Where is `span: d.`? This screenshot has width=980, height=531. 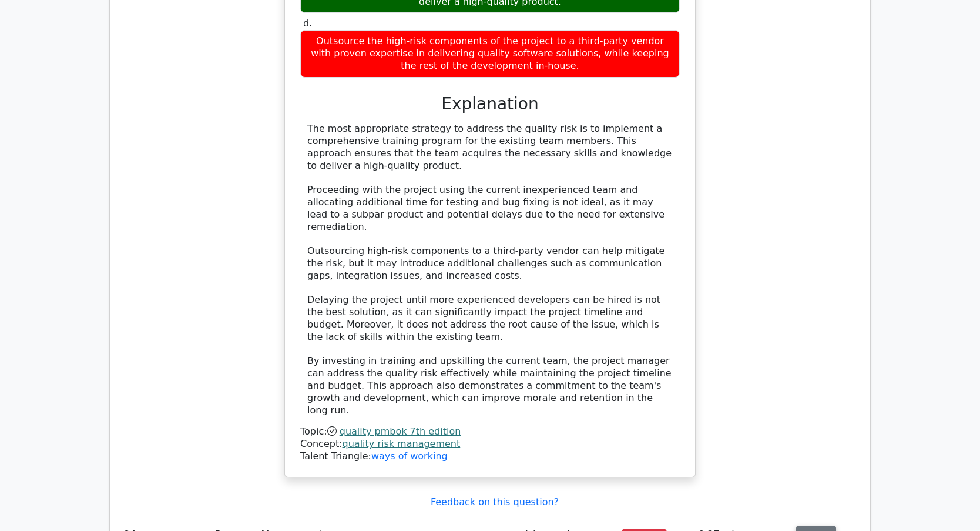
span: d. is located at coordinates (308, 23).